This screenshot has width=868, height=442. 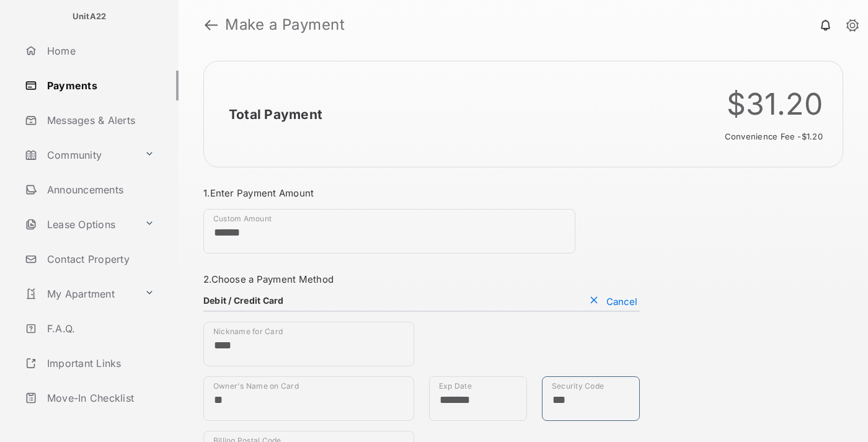 What do you see at coordinates (613, 301) in the screenshot?
I see `button: Cancel` at bounding box center [613, 301].